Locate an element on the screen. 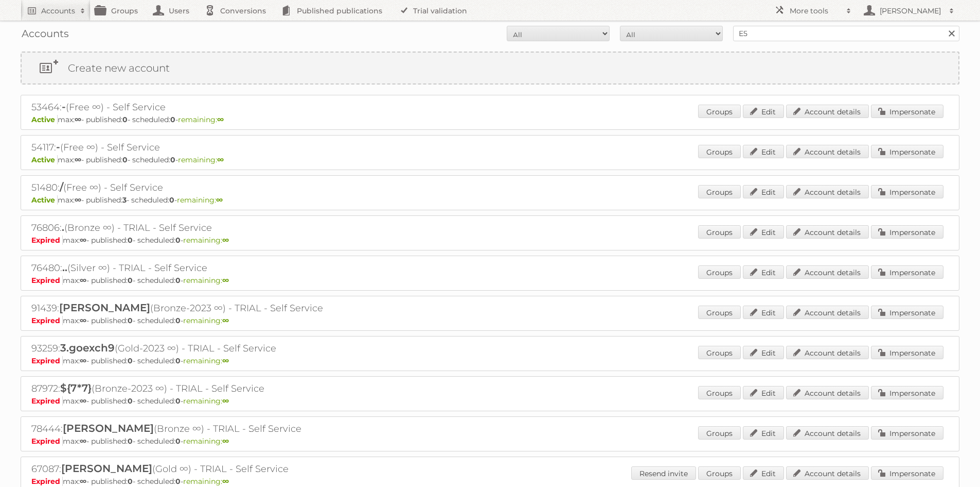 This screenshot has width=980, height=487. h2: 91439: (Bronze-2023 ∞) - TRIAL - Self Service is located at coordinates (212, 308).